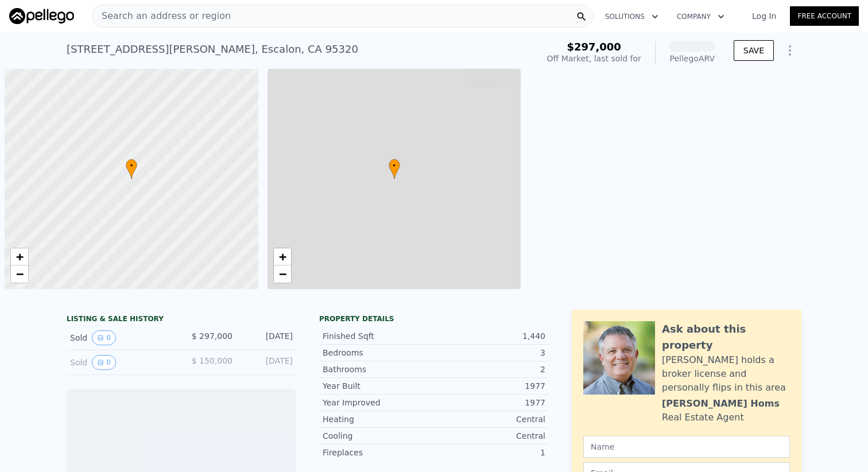  What do you see at coordinates (490, 369) in the screenshot?
I see `div: 2` at bounding box center [490, 369].